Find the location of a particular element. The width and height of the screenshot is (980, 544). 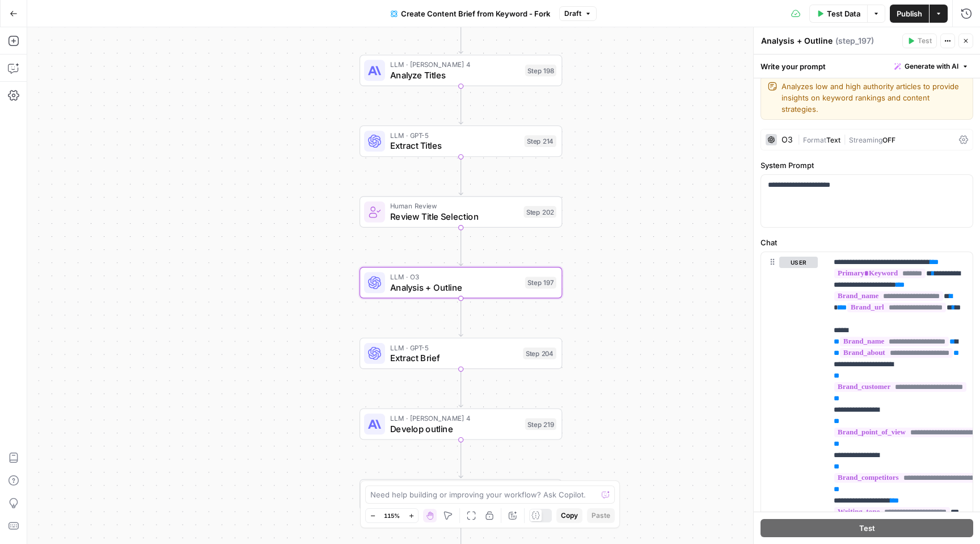

div: Step 198 is located at coordinates (541, 70).